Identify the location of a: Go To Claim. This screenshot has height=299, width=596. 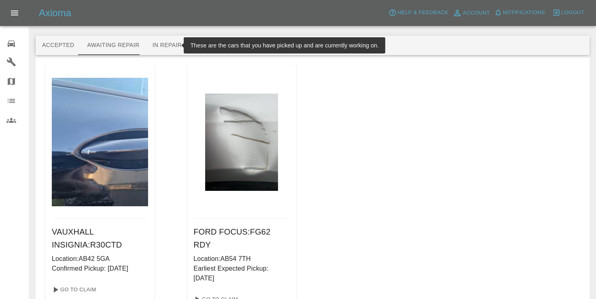
(73, 289).